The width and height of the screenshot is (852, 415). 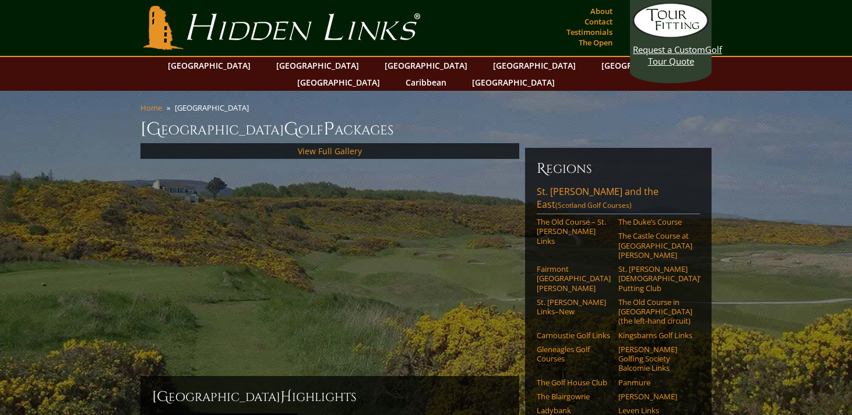 What do you see at coordinates (655, 222) in the screenshot?
I see `a: The Duke’s Course` at bounding box center [655, 222].